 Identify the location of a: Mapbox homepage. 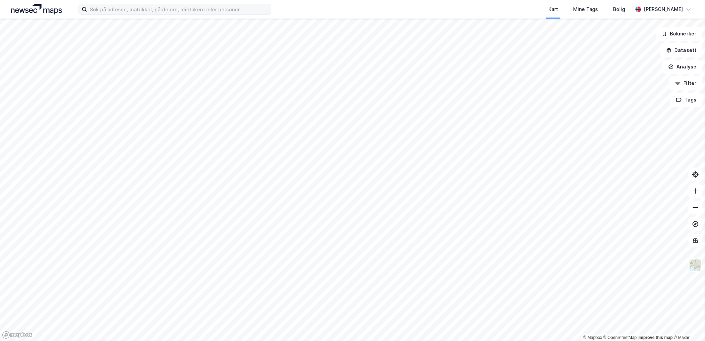
(17, 335).